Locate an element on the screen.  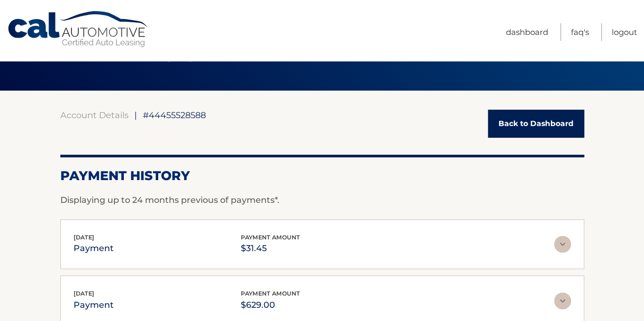
p: $31.45 is located at coordinates (270, 248).